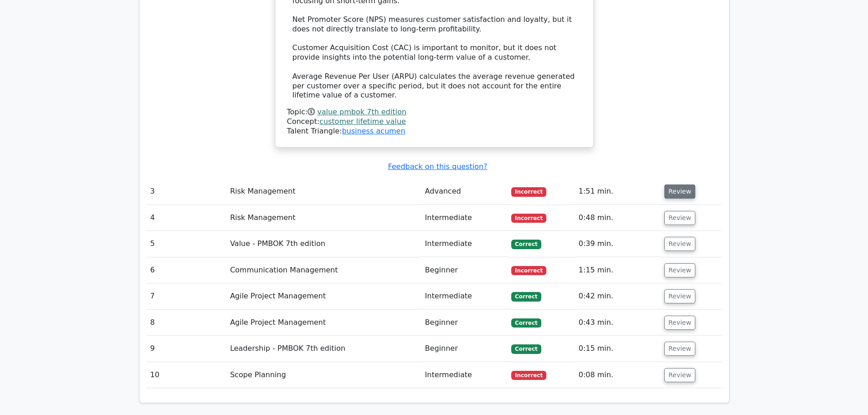 The image size is (868, 415). Describe the element at coordinates (324, 244) in the screenshot. I see `td: Value - PMBOK 7th edition` at that location.